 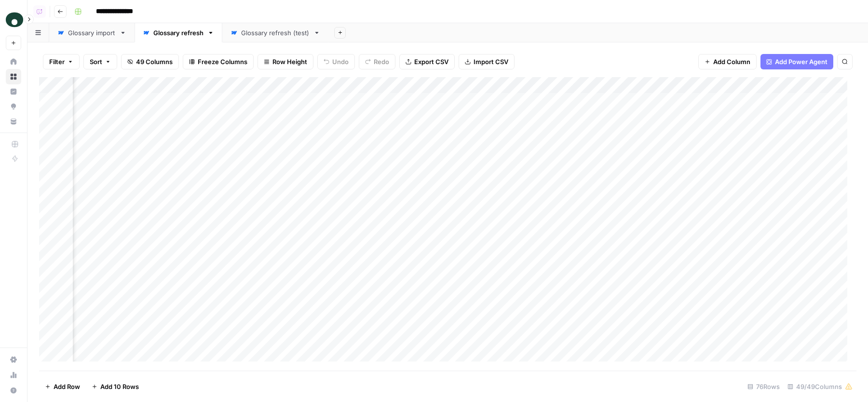 I want to click on button: Freeze Columns, so click(x=218, y=62).